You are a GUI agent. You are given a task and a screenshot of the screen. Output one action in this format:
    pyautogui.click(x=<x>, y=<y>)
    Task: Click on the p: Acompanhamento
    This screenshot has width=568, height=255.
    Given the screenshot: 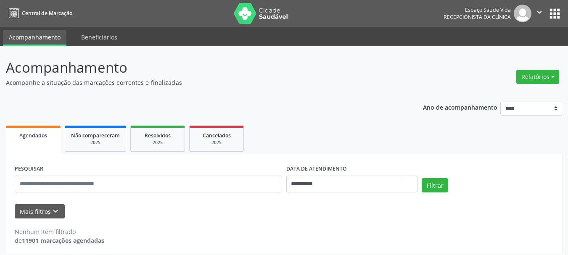 What is the action you would take?
    pyautogui.click(x=200, y=68)
    